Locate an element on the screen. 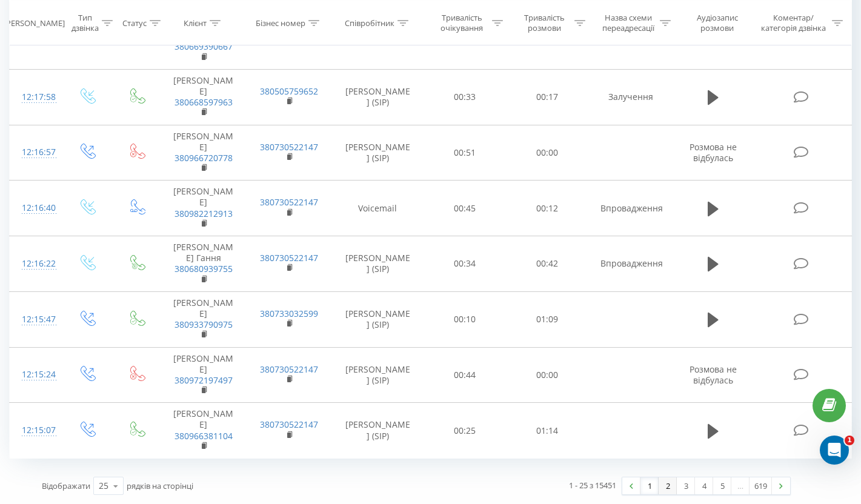  a: 619 is located at coordinates (760, 486).